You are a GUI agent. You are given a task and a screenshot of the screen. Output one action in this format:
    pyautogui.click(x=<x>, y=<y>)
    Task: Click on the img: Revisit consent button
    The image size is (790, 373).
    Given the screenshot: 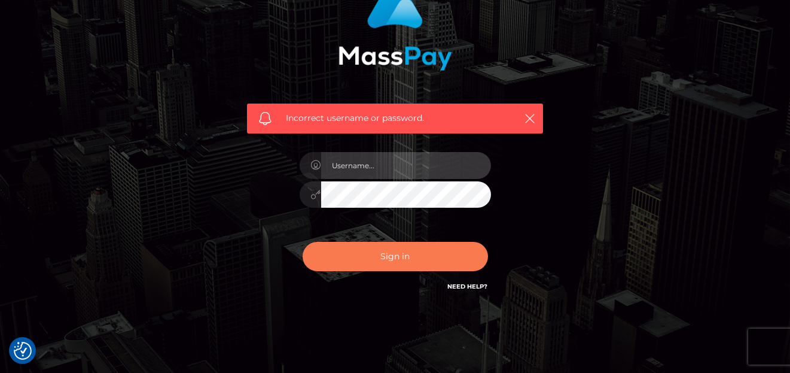 What is the action you would take?
    pyautogui.click(x=23, y=351)
    